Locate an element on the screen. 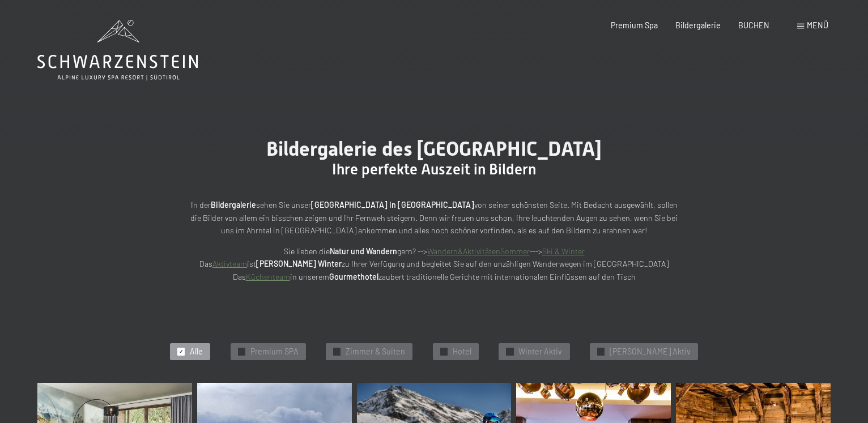 The image size is (868, 423). a: Bildergalerie is located at coordinates (698, 25).